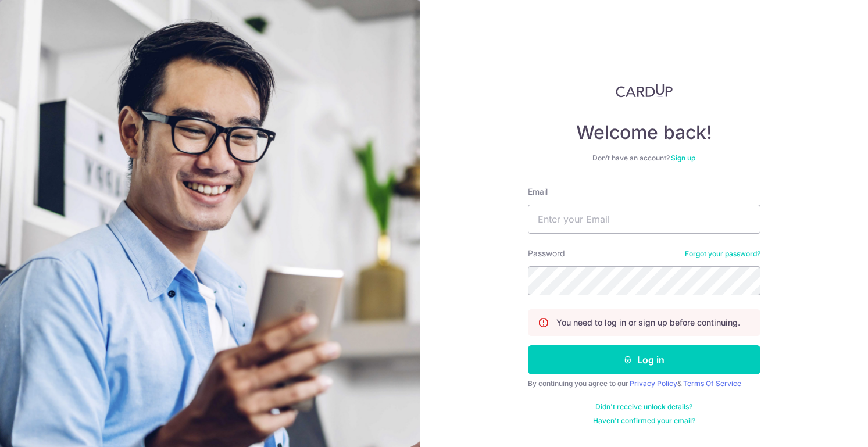  I want to click on div: By continuing you agree to our &, so click(644, 384).